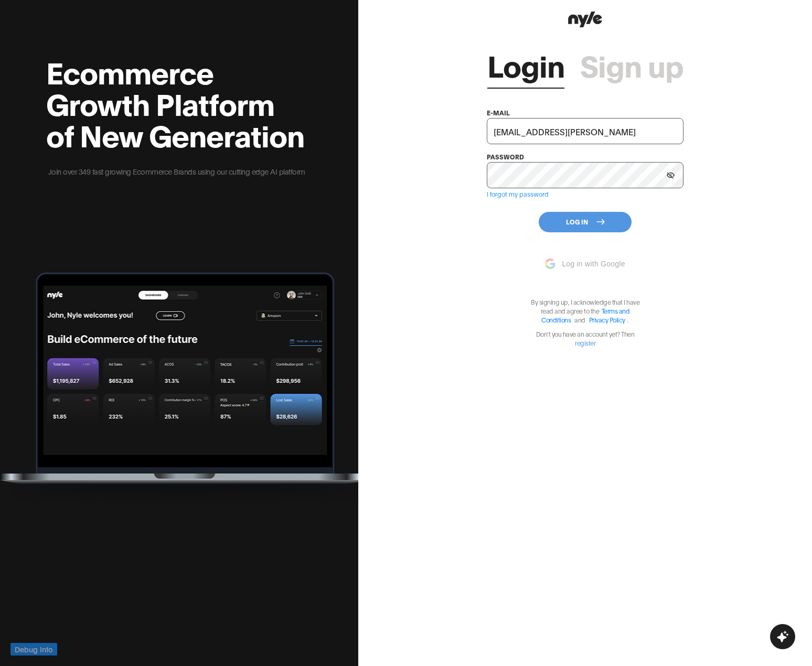 This screenshot has width=812, height=666. Describe the element at coordinates (498, 113) in the screenshot. I see `label: e-mail` at that location.